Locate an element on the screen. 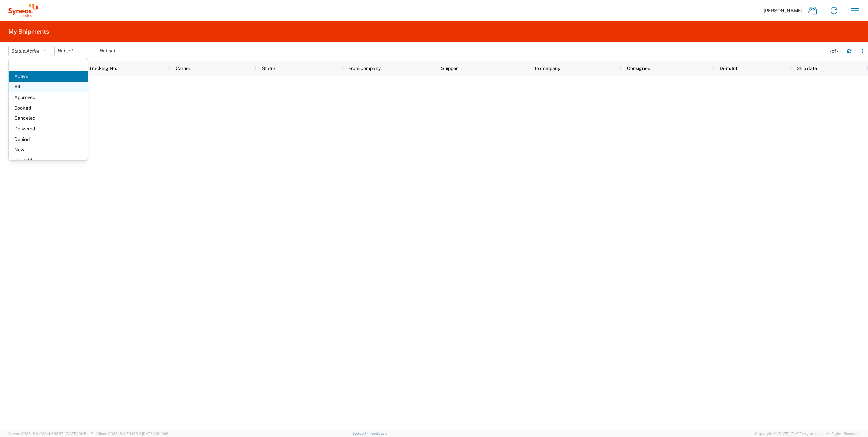 The height and width of the screenshot is (437, 868). a: Feedback is located at coordinates (378, 433).